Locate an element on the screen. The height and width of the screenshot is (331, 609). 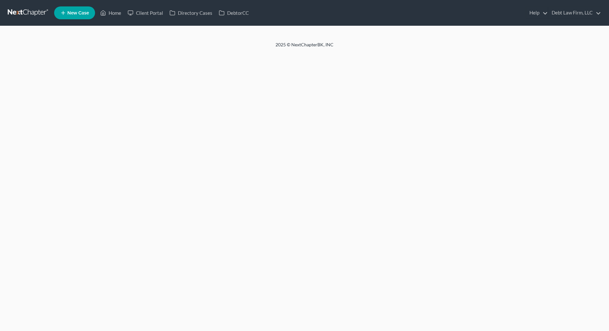
a: Debt Law Firm, LLC is located at coordinates (574, 13).